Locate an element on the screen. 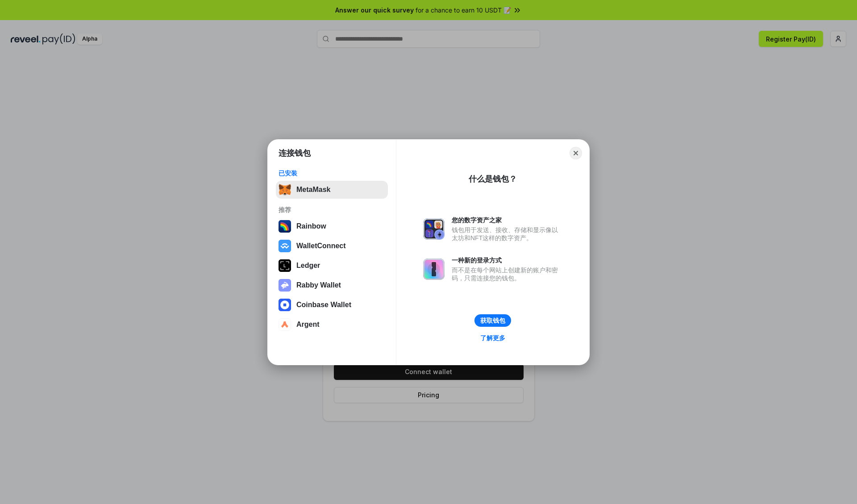 Image resolution: width=857 pixels, height=504 pixels. div: WalletConnect is located at coordinates (321, 246).